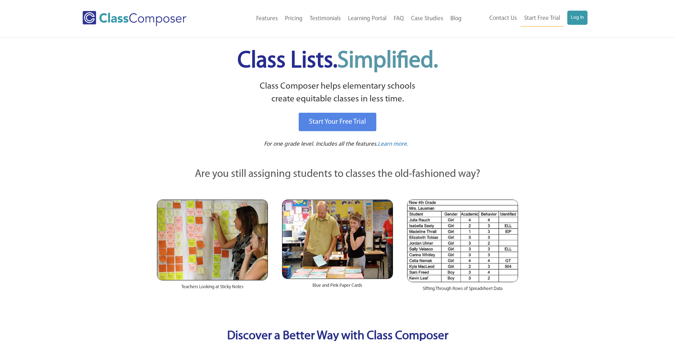 The width and height of the screenshot is (675, 341). Describe the element at coordinates (212, 289) in the screenshot. I see `div: Teachers Looking at Sticky Notes` at that location.